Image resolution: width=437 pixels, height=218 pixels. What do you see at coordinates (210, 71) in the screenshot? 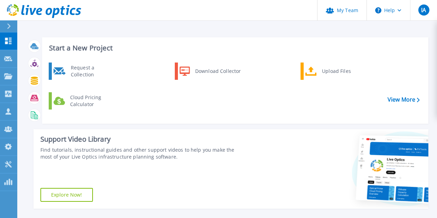
I see `a: Download Collector` at bounding box center [210, 71].